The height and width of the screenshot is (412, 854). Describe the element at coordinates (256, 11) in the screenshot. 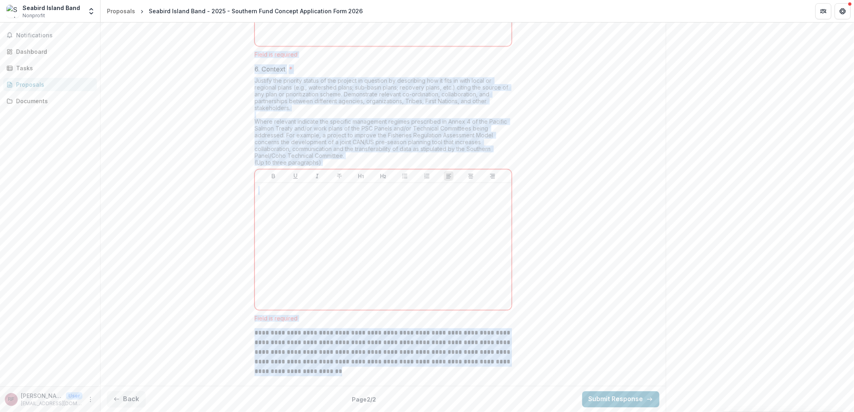

I see `div: Seabird Island Band - 2025 - Southern Fund Concept Application Form 2026` at that location.